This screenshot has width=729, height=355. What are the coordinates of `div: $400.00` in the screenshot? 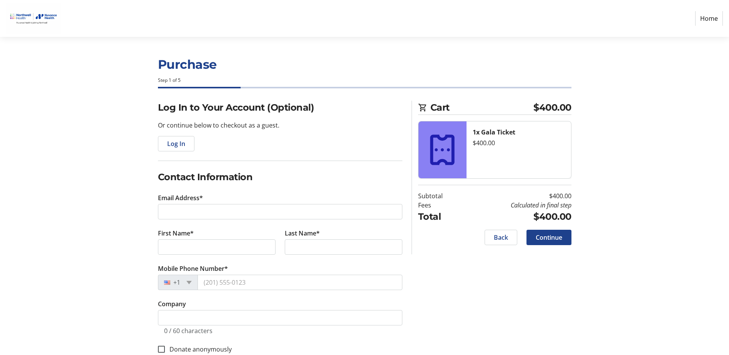 It's located at (519, 143).